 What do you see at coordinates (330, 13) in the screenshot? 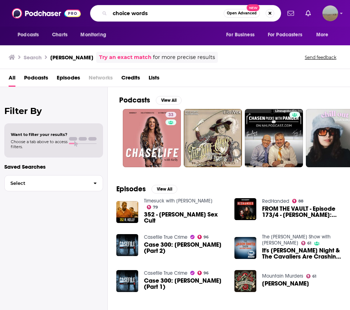
I see `span: Logged in as shenderson` at bounding box center [330, 13].